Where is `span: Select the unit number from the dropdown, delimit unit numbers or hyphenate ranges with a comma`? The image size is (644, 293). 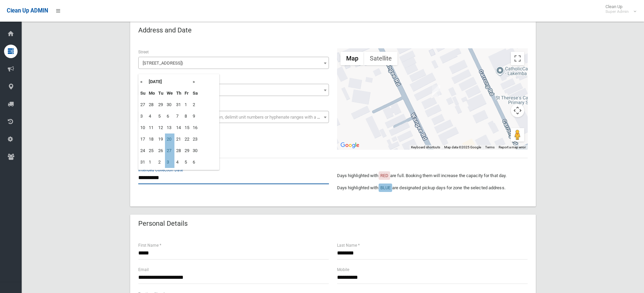
span: Select the unit number from the dropdown, delimit unit numbers or hyphenate ranges with a comma is located at coordinates (237, 117).